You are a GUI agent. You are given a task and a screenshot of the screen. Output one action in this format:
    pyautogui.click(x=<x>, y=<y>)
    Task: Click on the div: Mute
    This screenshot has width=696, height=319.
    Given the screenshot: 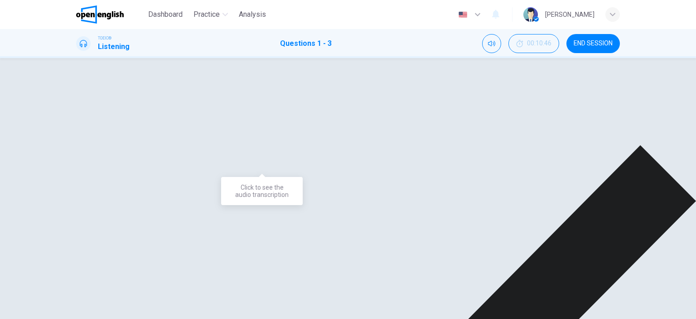 What is the action you would take?
    pyautogui.click(x=492, y=44)
    